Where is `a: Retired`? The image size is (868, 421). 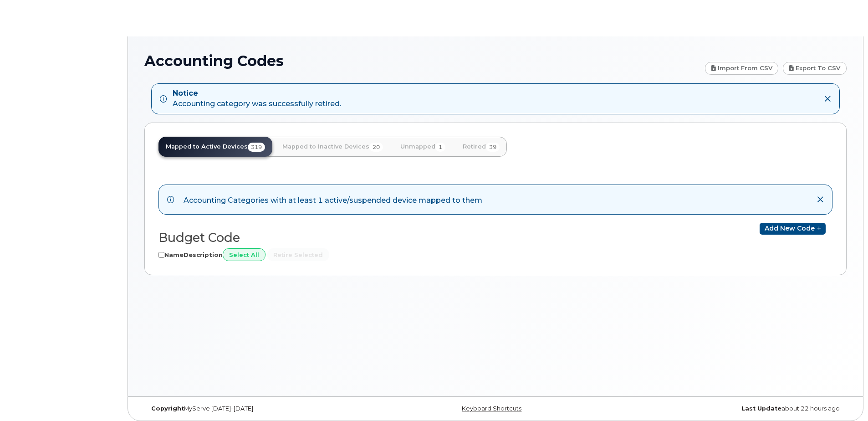
a: Retired is located at coordinates (481, 147).